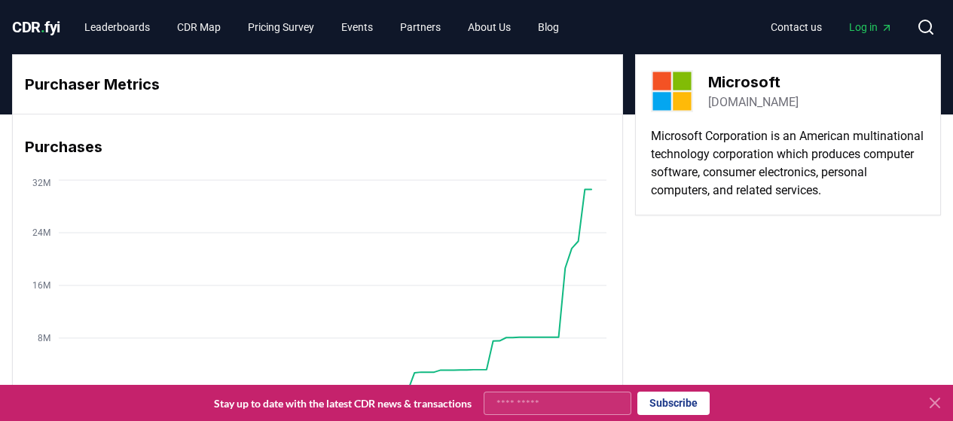 The width and height of the screenshot is (953, 421). What do you see at coordinates (672, 91) in the screenshot?
I see `img: Microsoft-logo` at bounding box center [672, 91].